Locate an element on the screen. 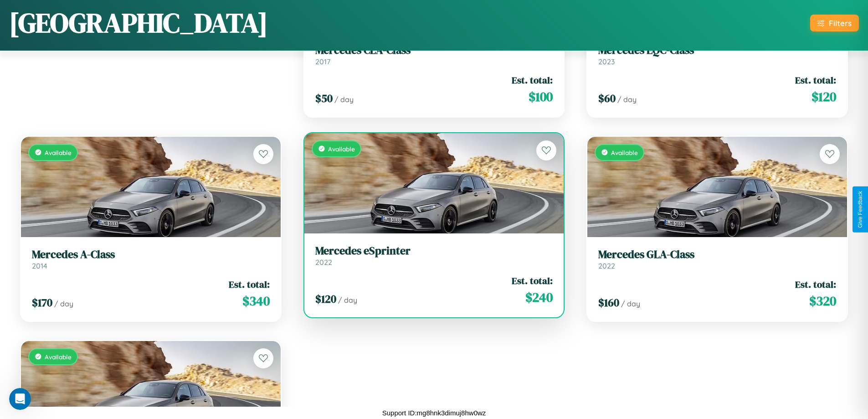 This screenshot has height=419, width=868. a: Mercedes GLA-Class2022 is located at coordinates (717, 258).